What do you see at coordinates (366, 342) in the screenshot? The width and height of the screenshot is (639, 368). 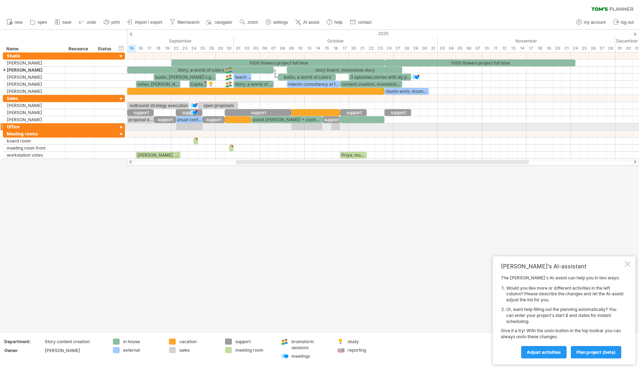 I see `div: study` at bounding box center [366, 342].